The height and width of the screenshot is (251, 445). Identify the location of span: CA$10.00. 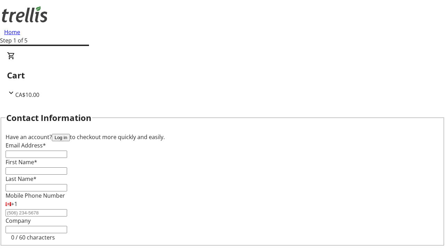
(27, 95).